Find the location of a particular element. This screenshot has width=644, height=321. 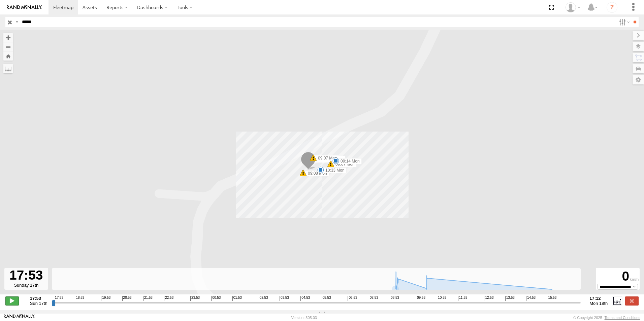

span: 04:53 is located at coordinates (305, 298).